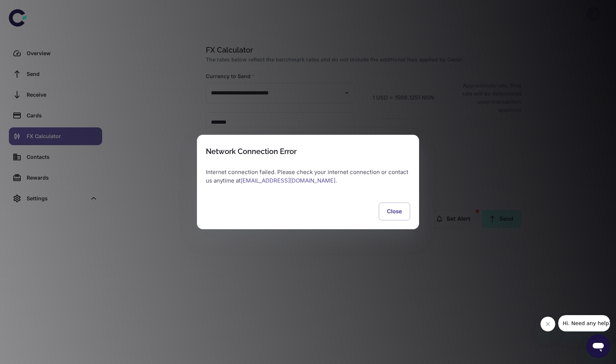 Image resolution: width=616 pixels, height=364 pixels. What do you see at coordinates (29, 8) in the screenshot?
I see `span: Hi. Need any help?` at bounding box center [29, 8].